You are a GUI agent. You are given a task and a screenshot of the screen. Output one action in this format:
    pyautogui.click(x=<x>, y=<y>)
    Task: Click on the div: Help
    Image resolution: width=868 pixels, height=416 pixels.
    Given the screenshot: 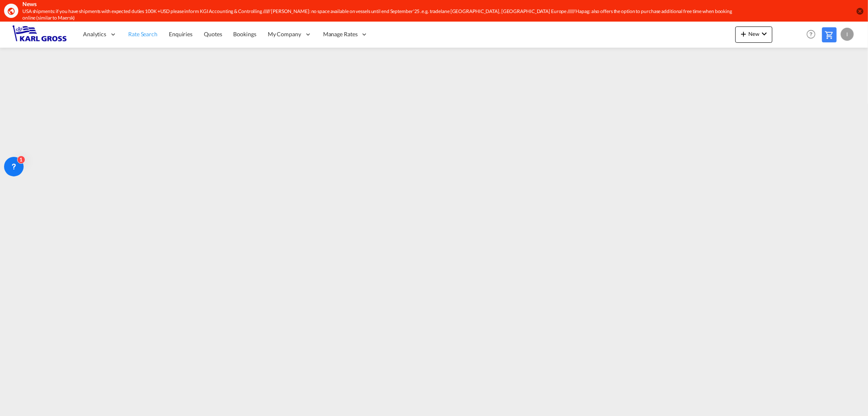 What is the action you would take?
    pyautogui.click(x=813, y=34)
    